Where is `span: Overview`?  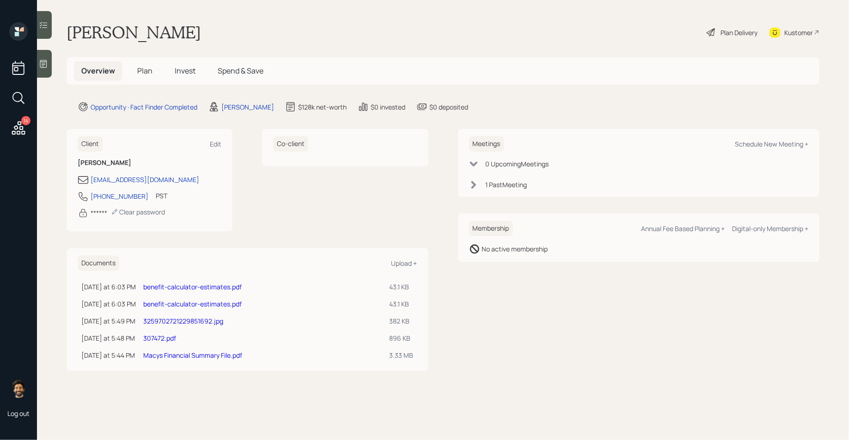
span: Overview is located at coordinates (98, 71).